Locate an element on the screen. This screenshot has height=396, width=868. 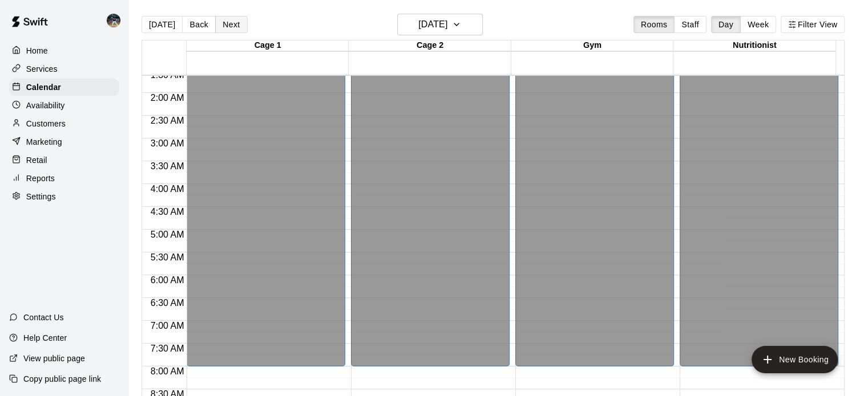
span: 7:00 AM is located at coordinates (167, 325).